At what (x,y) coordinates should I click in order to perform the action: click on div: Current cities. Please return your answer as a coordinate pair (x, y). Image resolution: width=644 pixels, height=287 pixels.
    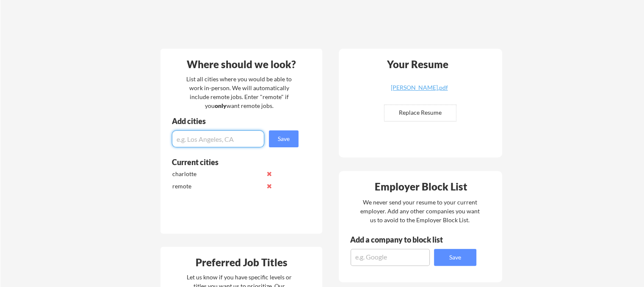
    Looking at the image, I should click on (231, 162).